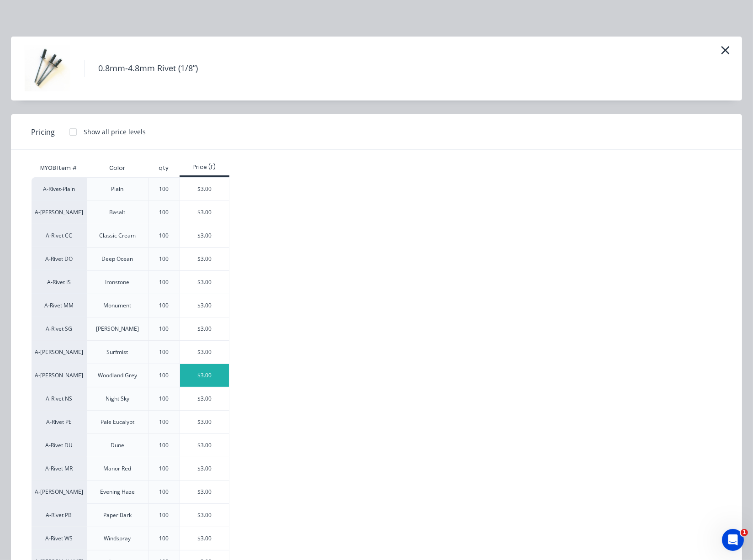 The image size is (753, 560). Describe the element at coordinates (59, 189) in the screenshot. I see `div: A-Rivet-Plain` at that location.